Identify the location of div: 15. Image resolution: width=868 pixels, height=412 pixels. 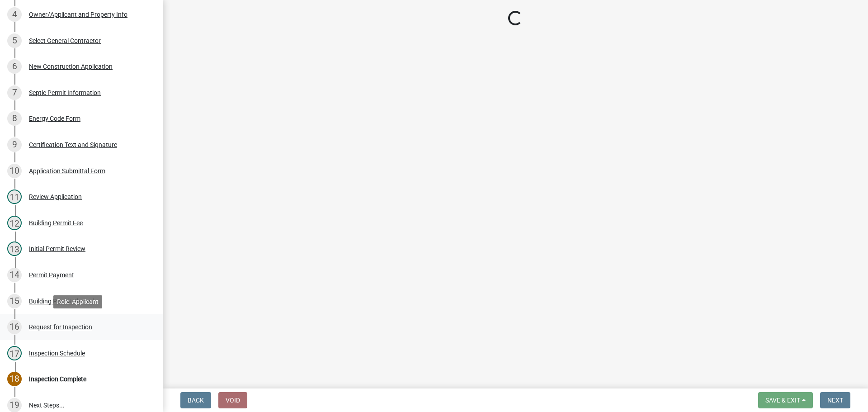
(14, 301).